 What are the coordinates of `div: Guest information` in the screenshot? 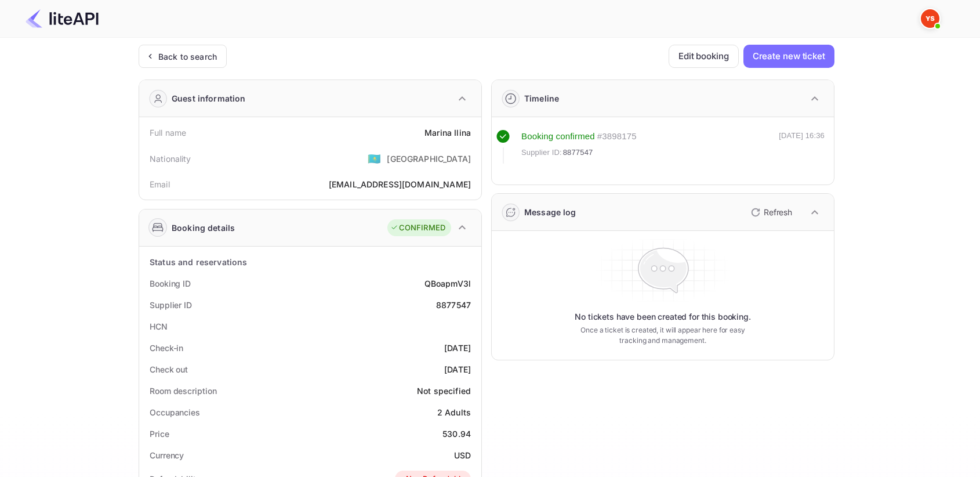 It's located at (209, 98).